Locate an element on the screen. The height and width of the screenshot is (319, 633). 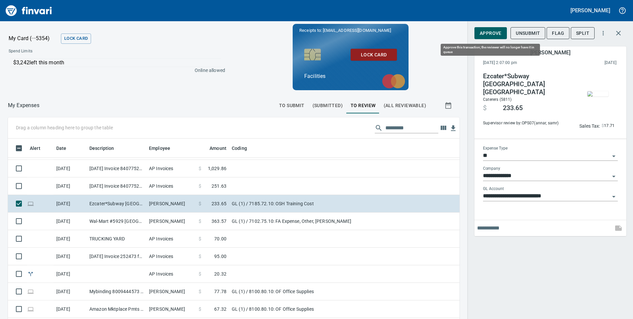
span: Employee is located at coordinates (160, 148).